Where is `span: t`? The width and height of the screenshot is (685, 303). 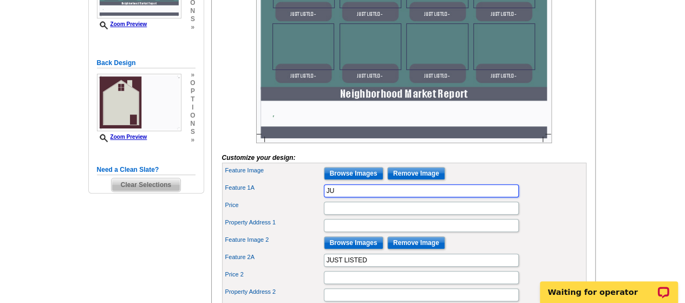 span: t is located at coordinates (192, 99).